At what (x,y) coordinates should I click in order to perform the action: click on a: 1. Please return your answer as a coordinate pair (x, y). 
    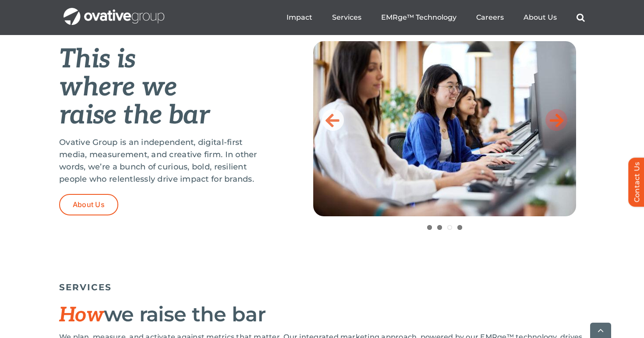
    Looking at the image, I should click on (429, 227).